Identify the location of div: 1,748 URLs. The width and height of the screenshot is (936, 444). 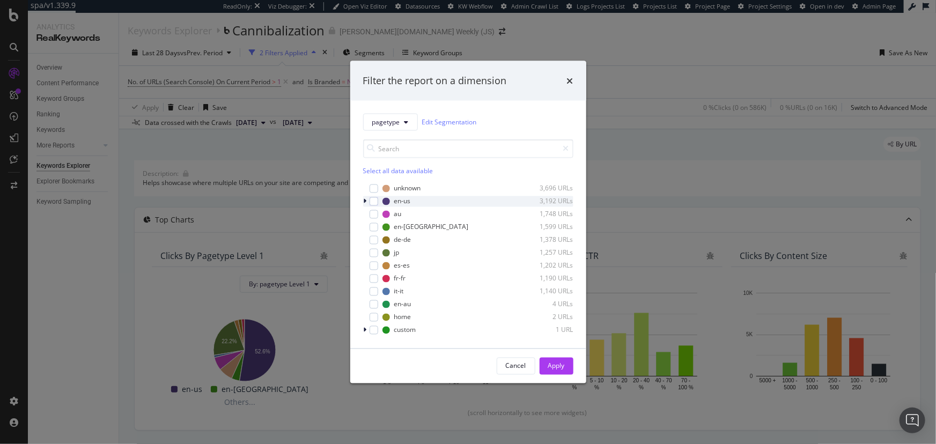
(547, 214).